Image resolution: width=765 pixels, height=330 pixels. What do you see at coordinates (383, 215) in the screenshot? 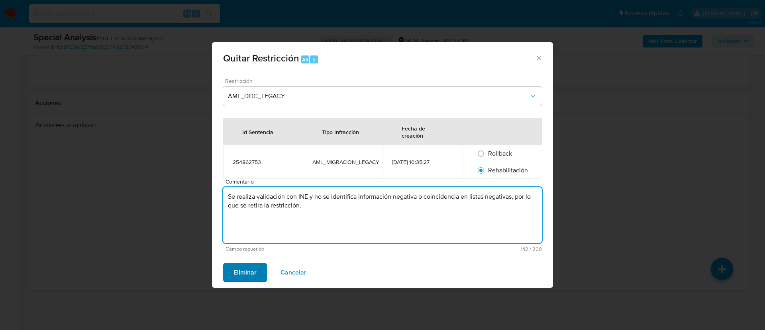
I see `textarea: Se realiza validación con INE y no se identifica información negativa o coincidencia en listas ne...` at bounding box center [383, 215].